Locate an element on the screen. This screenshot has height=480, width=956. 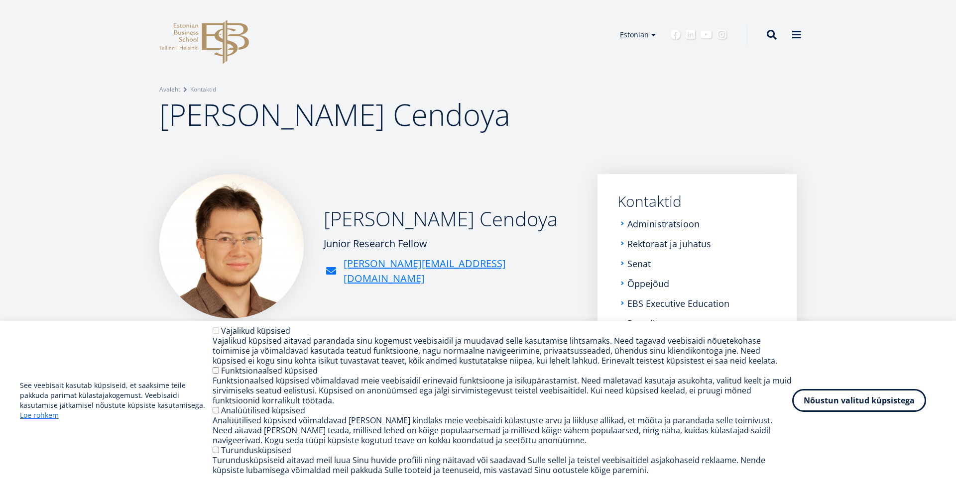
a: Loe rohkem is located at coordinates (39, 416).